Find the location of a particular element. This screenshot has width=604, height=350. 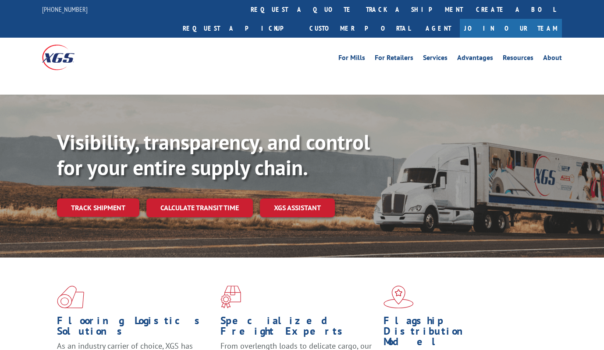

h1: Specialized Freight Experts is located at coordinates (299, 328).